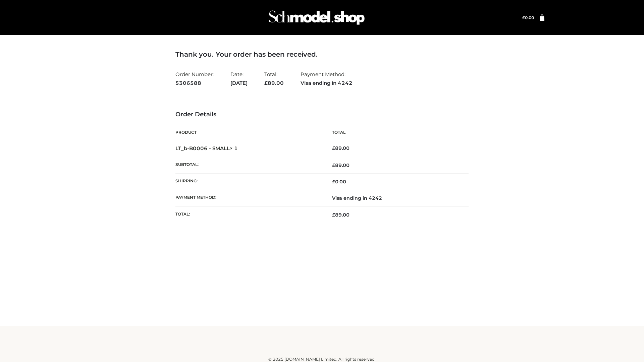 The width and height of the screenshot is (644, 362). What do you see at coordinates (194, 79) in the screenshot?
I see `li: Order Number:` at bounding box center [194, 79].